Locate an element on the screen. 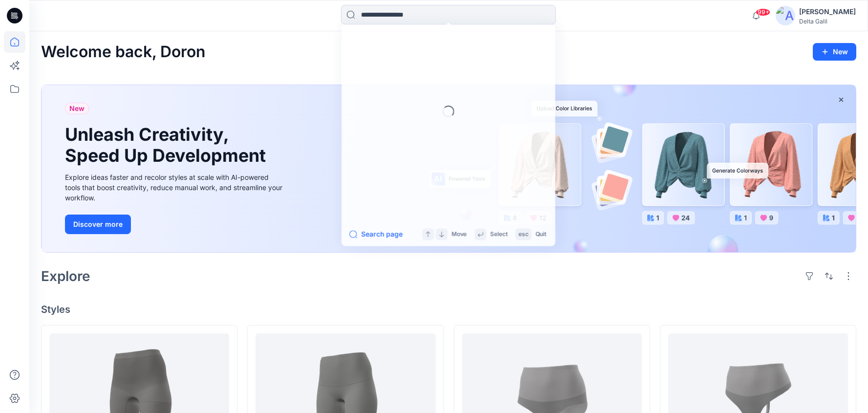  h1: Unleash Creativity, Speed Up Development is located at coordinates (168, 145).